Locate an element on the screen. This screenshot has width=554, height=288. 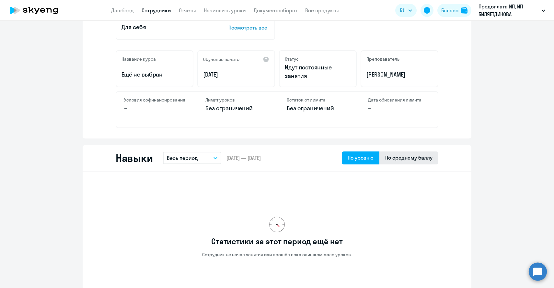
a: Балансbalance is located at coordinates (454, 10).